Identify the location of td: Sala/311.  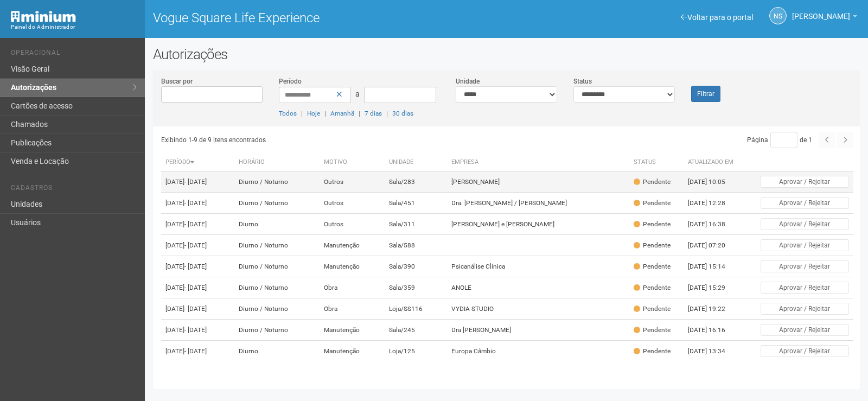
(416, 224).